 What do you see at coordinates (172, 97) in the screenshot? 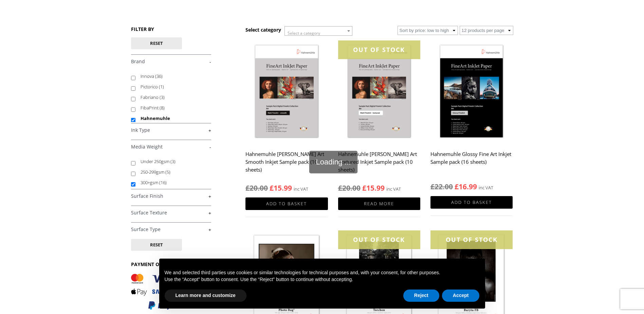
I see `label: Fabriano` at bounding box center [172, 97].